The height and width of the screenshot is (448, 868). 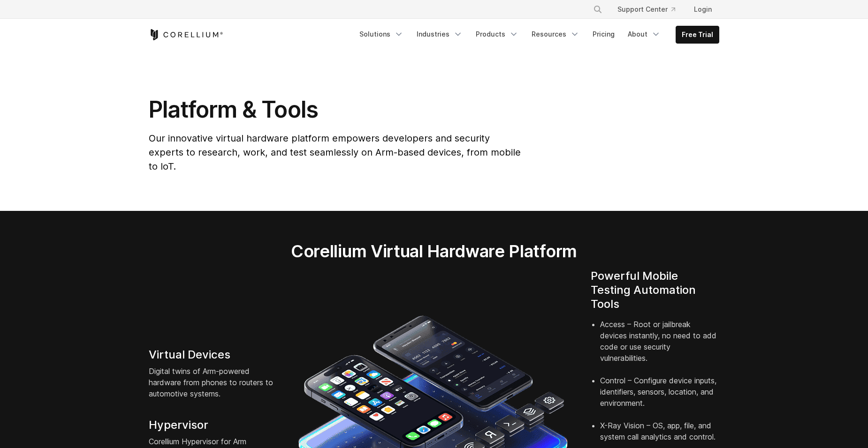 What do you see at coordinates (660, 347) in the screenshot?
I see `li: Access – Root or jailbreak devices instantly, no need to add code or use security vulnerabilities.` at bounding box center [660, 347].